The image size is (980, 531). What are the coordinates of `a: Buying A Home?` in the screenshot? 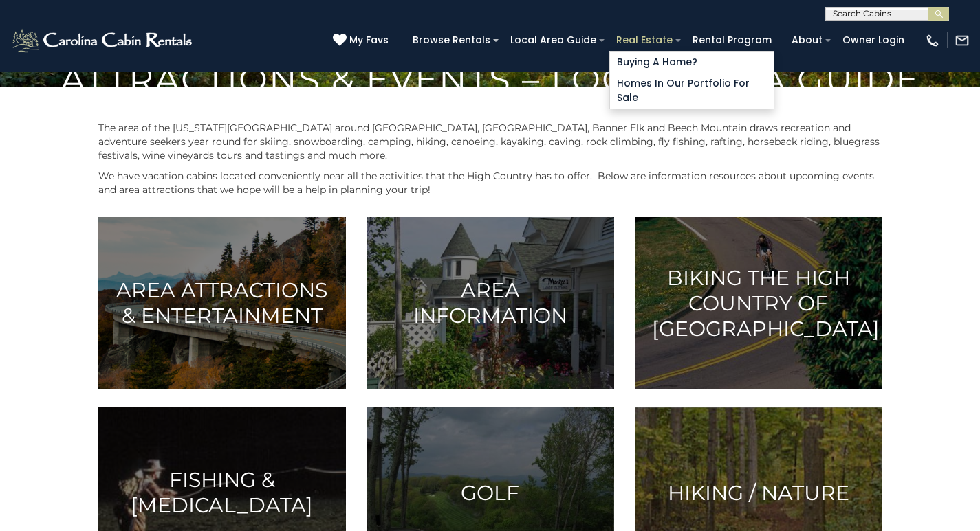 It's located at (692, 62).